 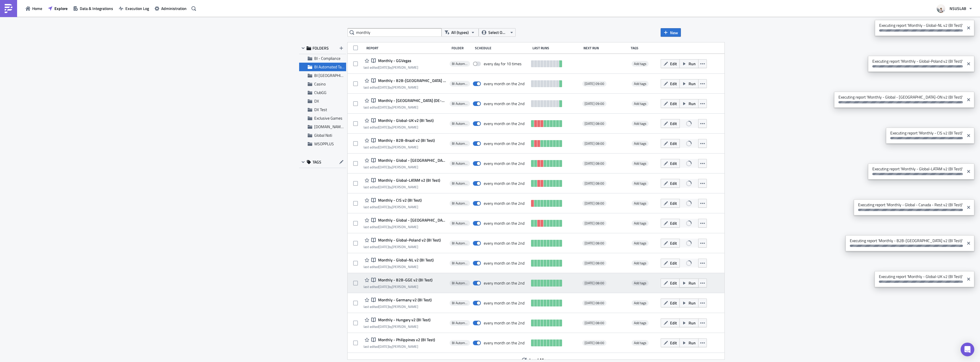 What do you see at coordinates (919, 278) in the screenshot?
I see `span: Executing report 'Monthly - Global-UK v2 (BI Test)'` at bounding box center [919, 278].